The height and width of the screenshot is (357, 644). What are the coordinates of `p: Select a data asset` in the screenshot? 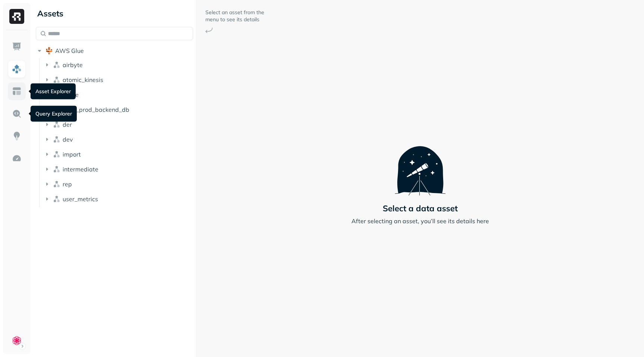 It's located at (420, 208).